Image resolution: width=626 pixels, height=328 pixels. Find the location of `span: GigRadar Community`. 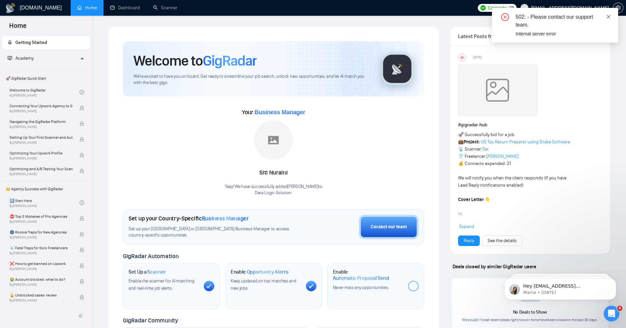

span: GigRadar Community is located at coordinates (150, 321).